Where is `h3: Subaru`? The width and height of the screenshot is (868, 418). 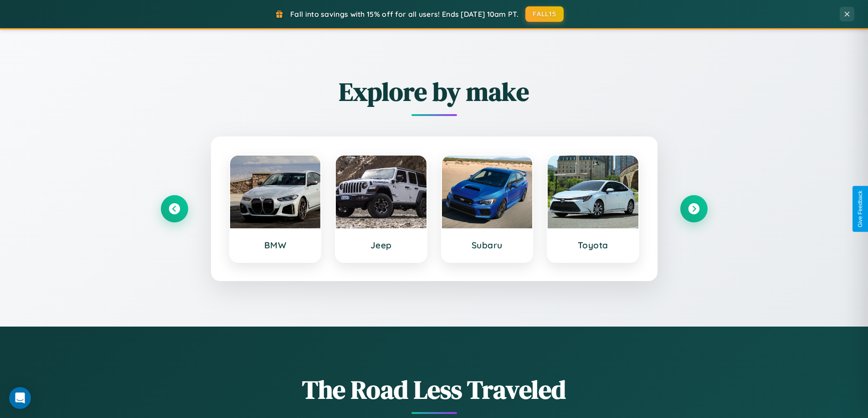
h3: Subaru is located at coordinates (487, 245).